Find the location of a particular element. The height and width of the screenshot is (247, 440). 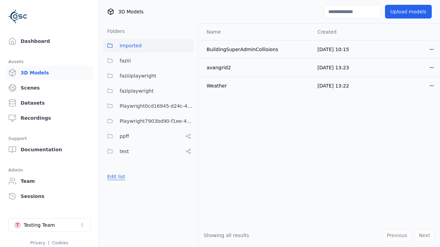

div: T is located at coordinates (18, 225).